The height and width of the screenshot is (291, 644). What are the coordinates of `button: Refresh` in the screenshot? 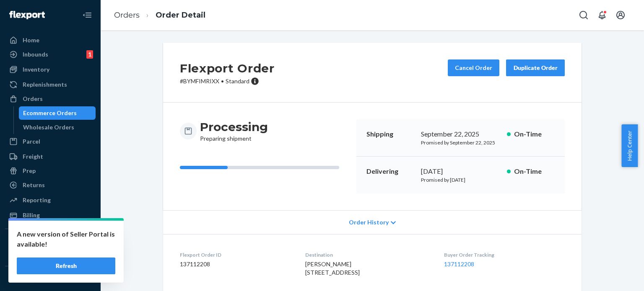 It's located at (66, 266).